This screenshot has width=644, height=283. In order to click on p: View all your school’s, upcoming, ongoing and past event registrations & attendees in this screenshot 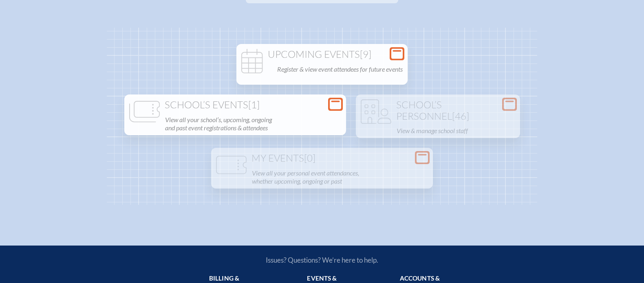, I will do `click(253, 124)`.